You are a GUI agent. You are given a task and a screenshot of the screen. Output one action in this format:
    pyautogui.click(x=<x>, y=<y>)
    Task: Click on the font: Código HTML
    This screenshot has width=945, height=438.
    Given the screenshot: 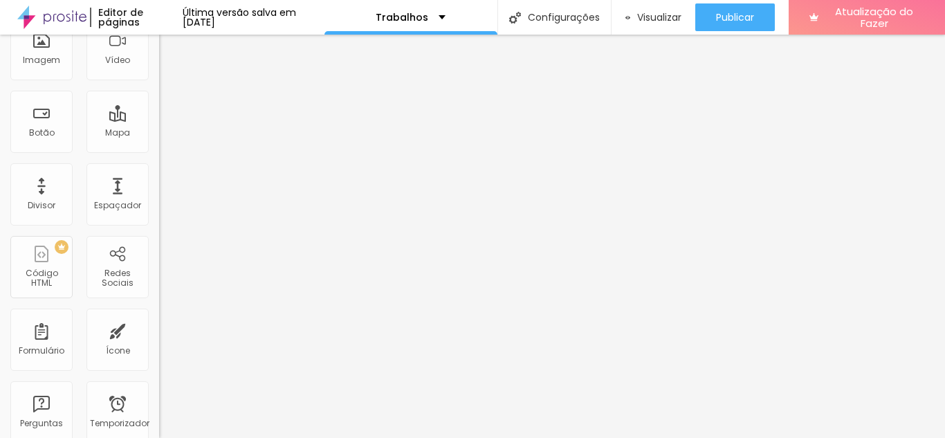 What is the action you would take?
    pyautogui.click(x=42, y=277)
    